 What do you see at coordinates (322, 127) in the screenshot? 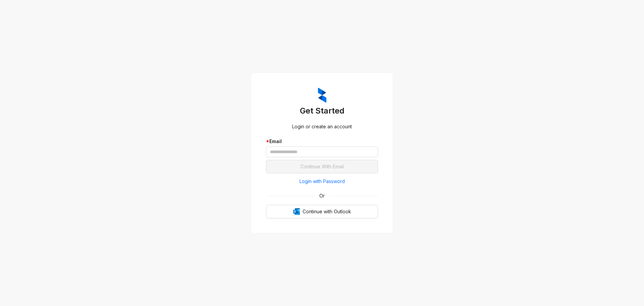
I see `div: Login or create an account` at bounding box center [322, 127].